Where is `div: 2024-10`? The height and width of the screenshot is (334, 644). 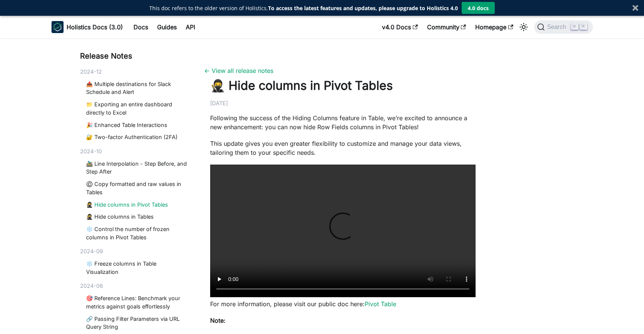
div: 2024-10 is located at coordinates (136, 151).